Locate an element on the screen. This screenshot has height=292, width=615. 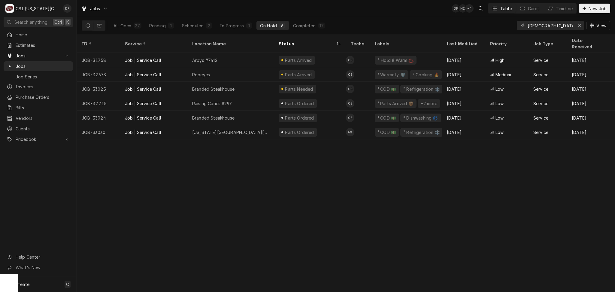
span: Job Series is located at coordinates (43, 77).